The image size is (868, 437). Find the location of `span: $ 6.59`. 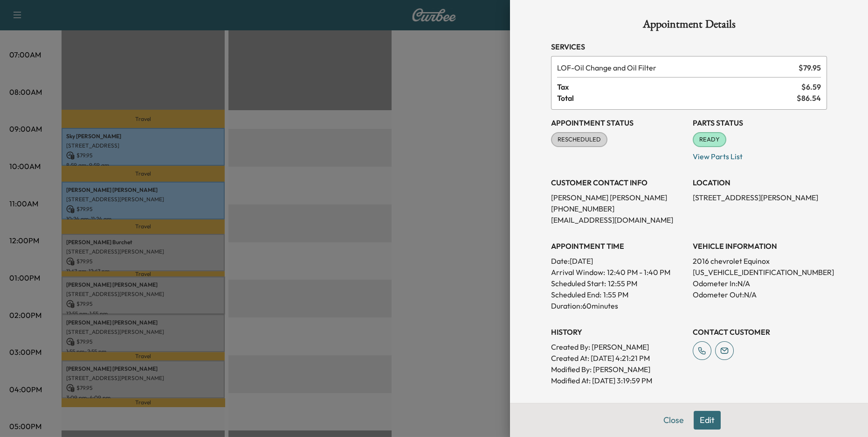

span: $ 6.59 is located at coordinates (811, 87).